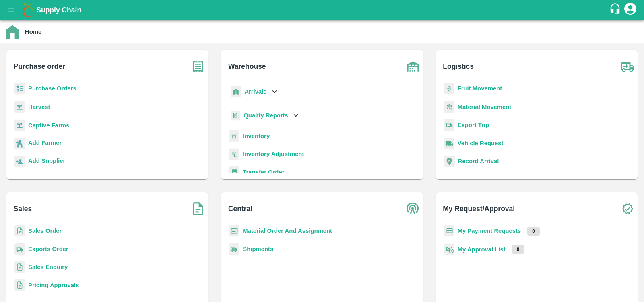 This screenshot has width=644, height=302. I want to click on b: Add Supplier, so click(46, 161).